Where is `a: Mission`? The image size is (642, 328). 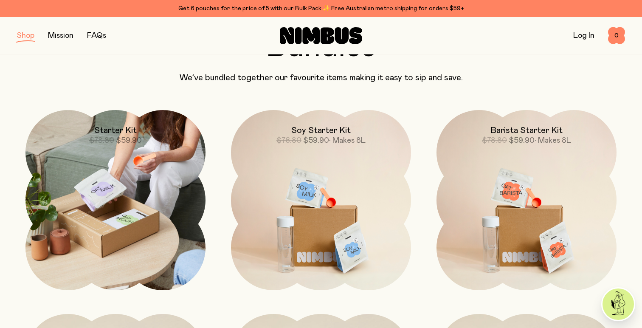 a: Mission is located at coordinates (61, 36).